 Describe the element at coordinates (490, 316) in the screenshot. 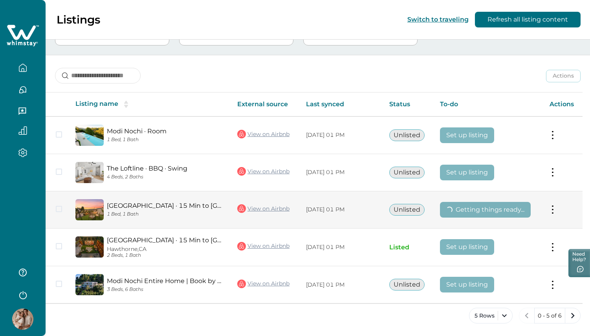

I see `button: 5 Rows` at that location.